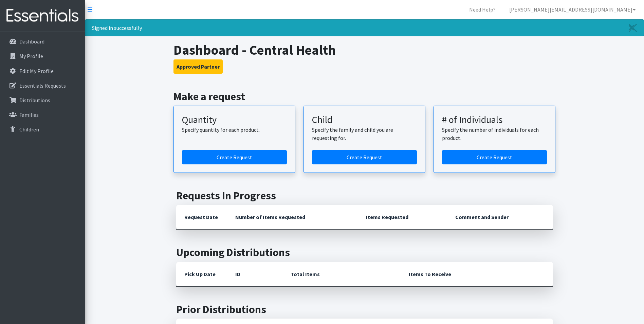  Describe the element at coordinates (43, 56) in the screenshot. I see `a: My Profile` at that location.